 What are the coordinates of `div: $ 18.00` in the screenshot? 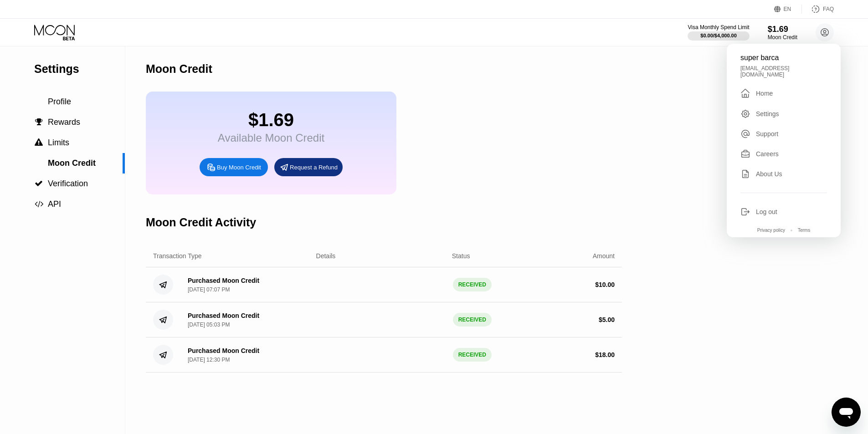 It's located at (605, 355).